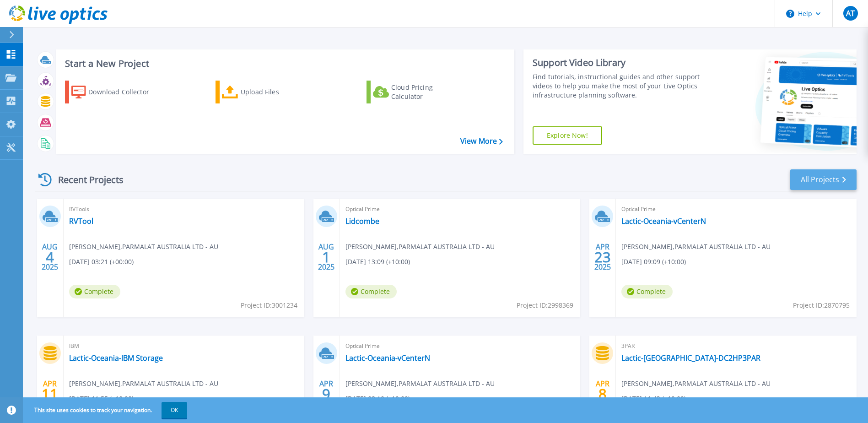 The width and height of the screenshot is (868, 423). I want to click on span: AT, so click(850, 13).